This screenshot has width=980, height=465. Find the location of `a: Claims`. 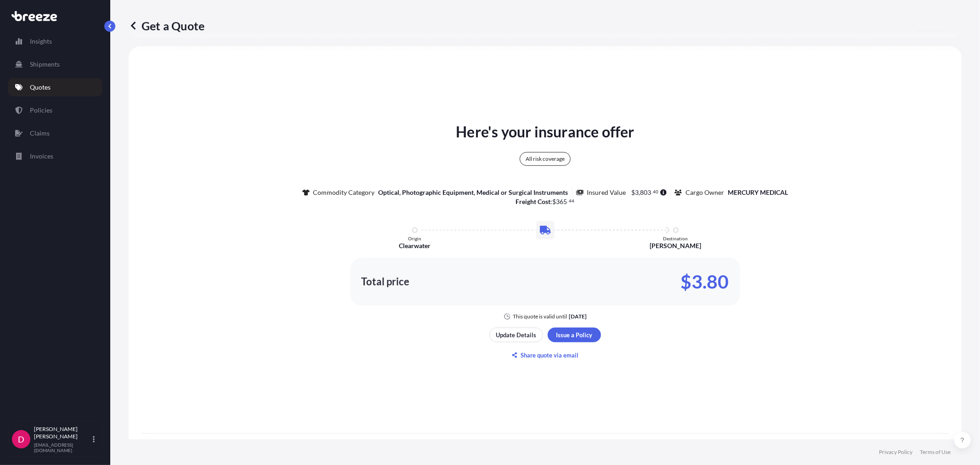

a: Claims is located at coordinates (55, 133).